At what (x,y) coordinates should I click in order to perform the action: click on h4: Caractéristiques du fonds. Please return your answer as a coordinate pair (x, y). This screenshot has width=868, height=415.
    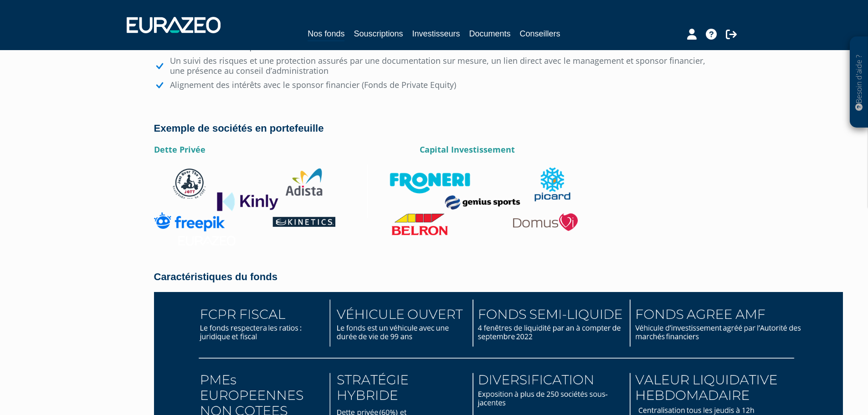
    Looking at the image, I should click on (434, 277).